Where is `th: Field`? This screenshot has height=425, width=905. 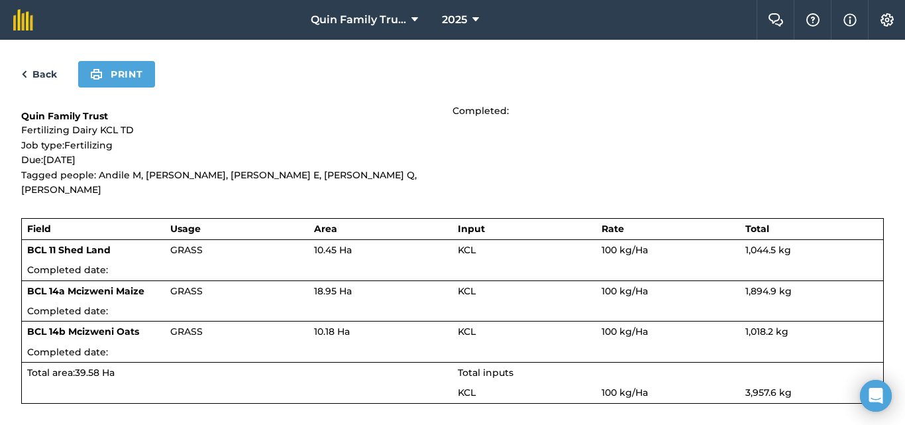
th: Field is located at coordinates (93, 229).